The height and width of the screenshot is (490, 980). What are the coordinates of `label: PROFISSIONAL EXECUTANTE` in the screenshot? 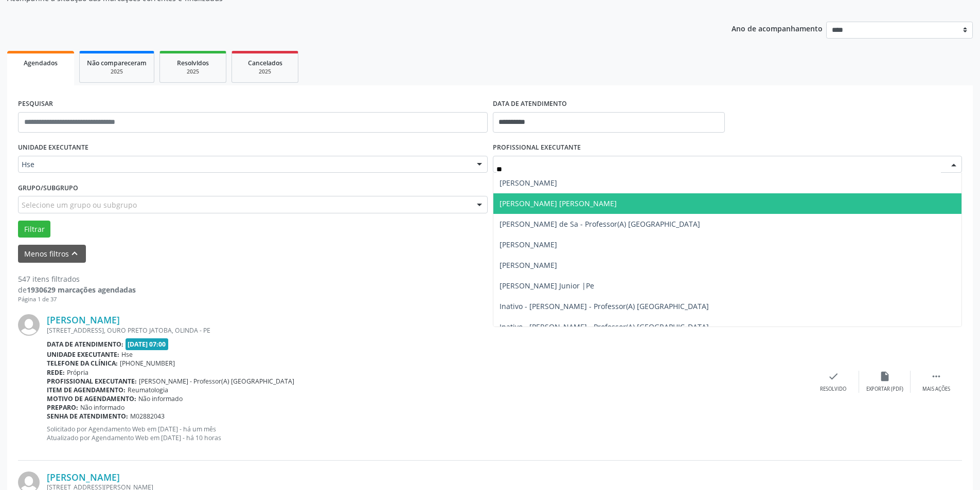 It's located at (537, 148).